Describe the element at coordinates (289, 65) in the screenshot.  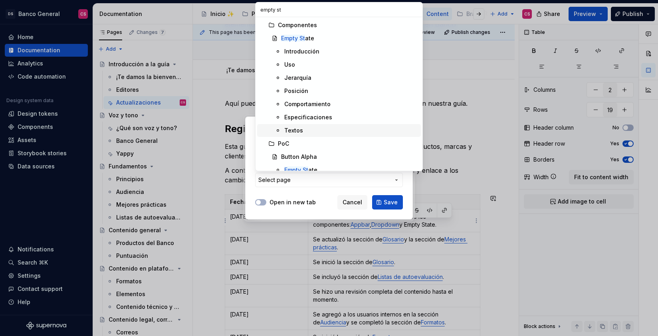
I see `div: Uso` at that location.